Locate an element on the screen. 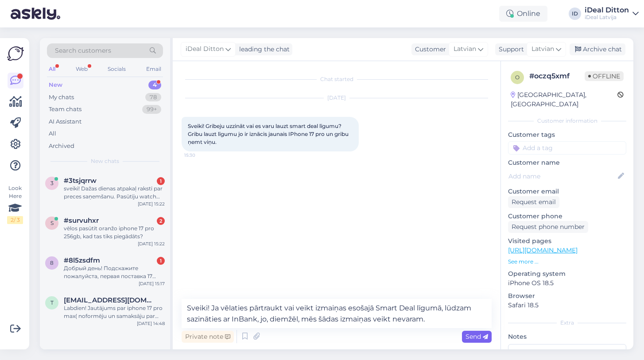  p: Customer tags is located at coordinates (567, 134).